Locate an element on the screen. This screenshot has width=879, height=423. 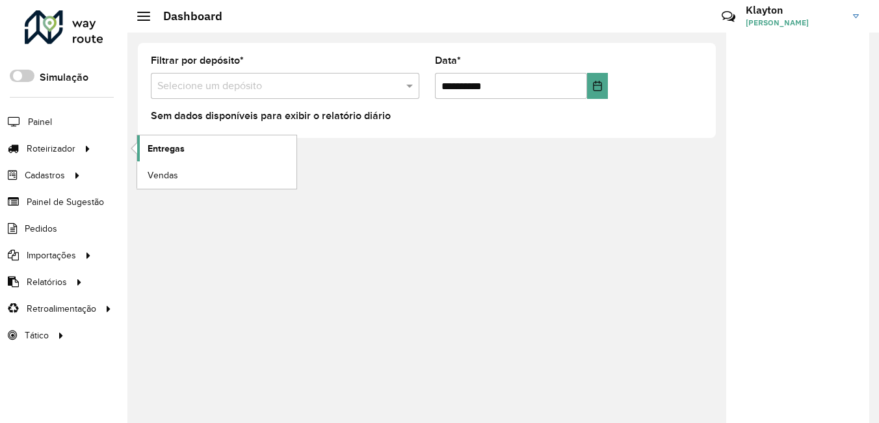
a: Contato Rápido is located at coordinates (728, 16).